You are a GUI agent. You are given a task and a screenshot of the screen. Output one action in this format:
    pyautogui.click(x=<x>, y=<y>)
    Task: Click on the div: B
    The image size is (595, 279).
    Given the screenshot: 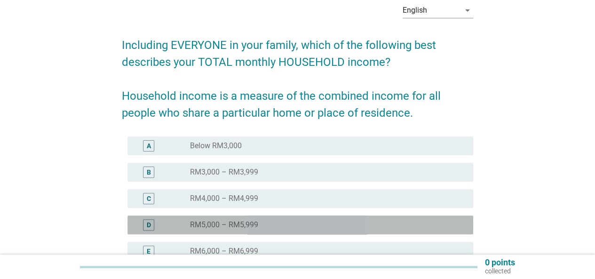 What is the action you would take?
    pyautogui.click(x=149, y=172)
    